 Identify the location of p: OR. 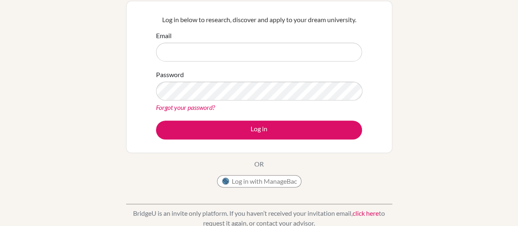
(259, 164).